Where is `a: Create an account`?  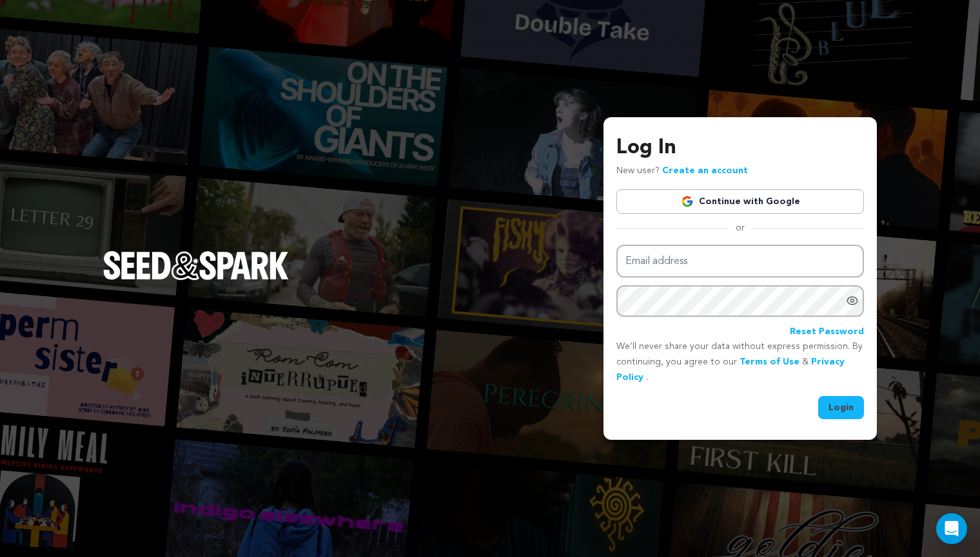
a: Create an account is located at coordinates (705, 171).